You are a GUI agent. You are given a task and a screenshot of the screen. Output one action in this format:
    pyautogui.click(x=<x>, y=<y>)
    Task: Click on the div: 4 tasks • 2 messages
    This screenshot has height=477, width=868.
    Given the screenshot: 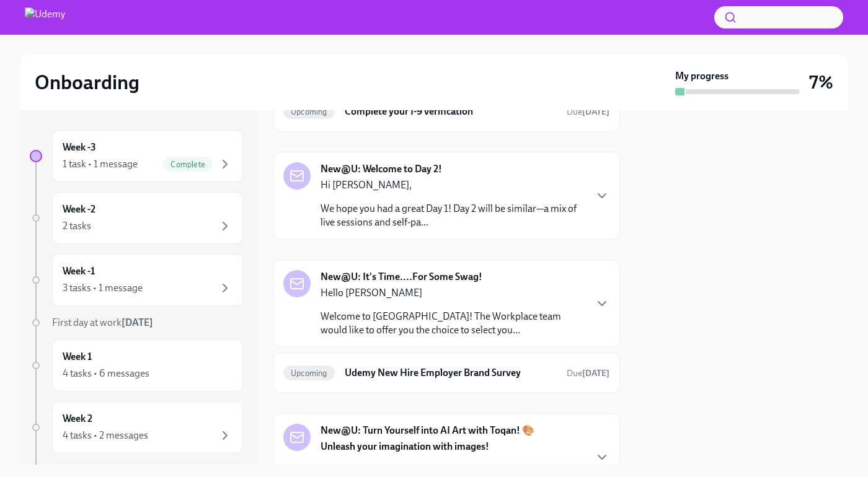 What is the action you would take?
    pyautogui.click(x=106, y=435)
    